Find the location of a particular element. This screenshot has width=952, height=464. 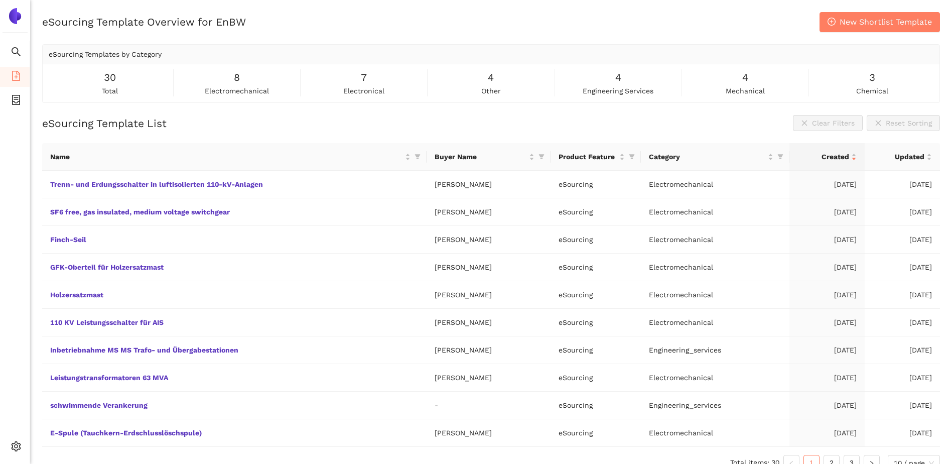

button: plus-circleNew Shortlist Template is located at coordinates (880, 22).